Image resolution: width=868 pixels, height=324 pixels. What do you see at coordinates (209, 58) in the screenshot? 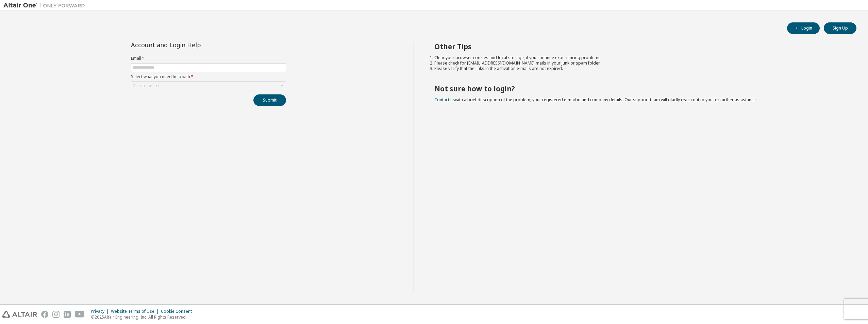
I see `label: Email` at bounding box center [209, 58].